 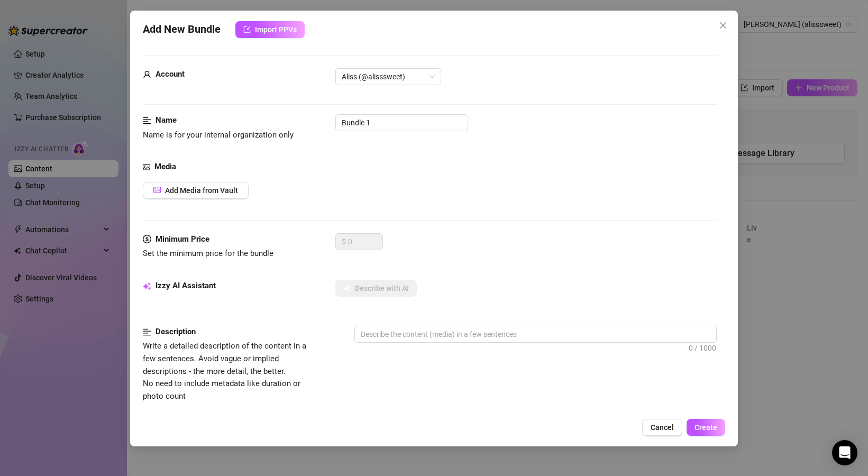 What do you see at coordinates (224, 370) in the screenshot?
I see `span: Write a detailed description of the content in a few sentences. Avoid vague or implied descriptio...` at bounding box center [224, 370].